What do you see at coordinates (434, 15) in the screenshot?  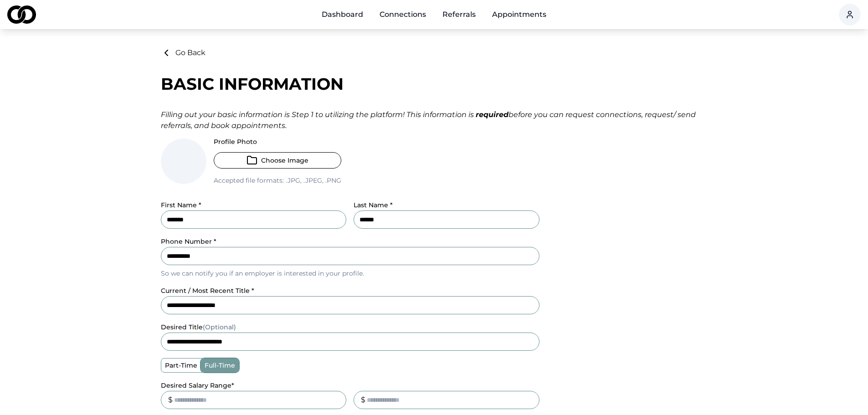 I see `nav: Main` at bounding box center [434, 15].